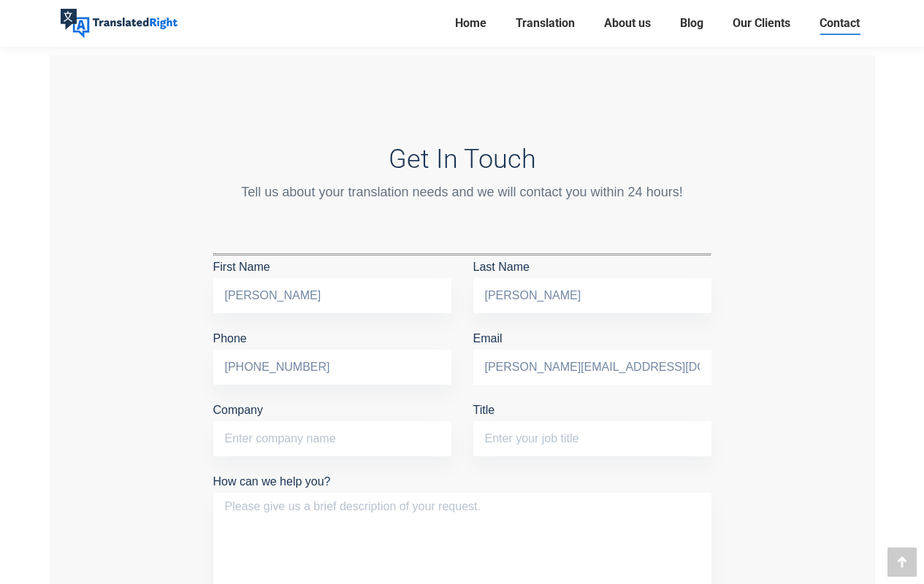 Image resolution: width=924 pixels, height=584 pixels. I want to click on input: First Name, so click(332, 296).